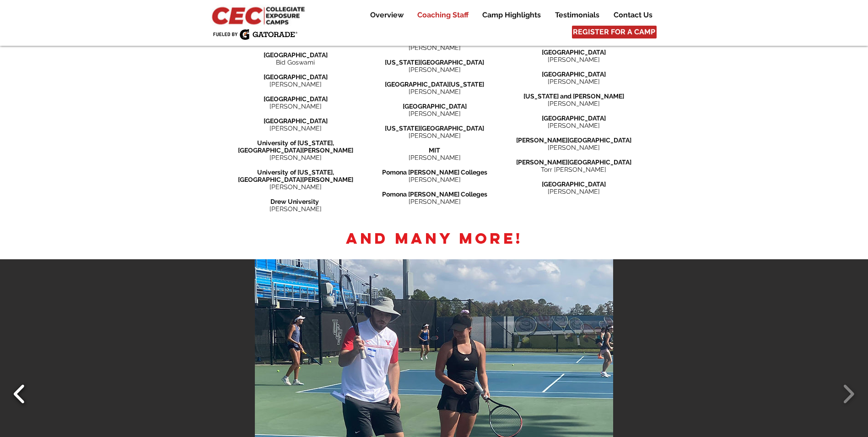 This screenshot has height=437, width=868. I want to click on a: Camp Highlights, so click(512, 15).